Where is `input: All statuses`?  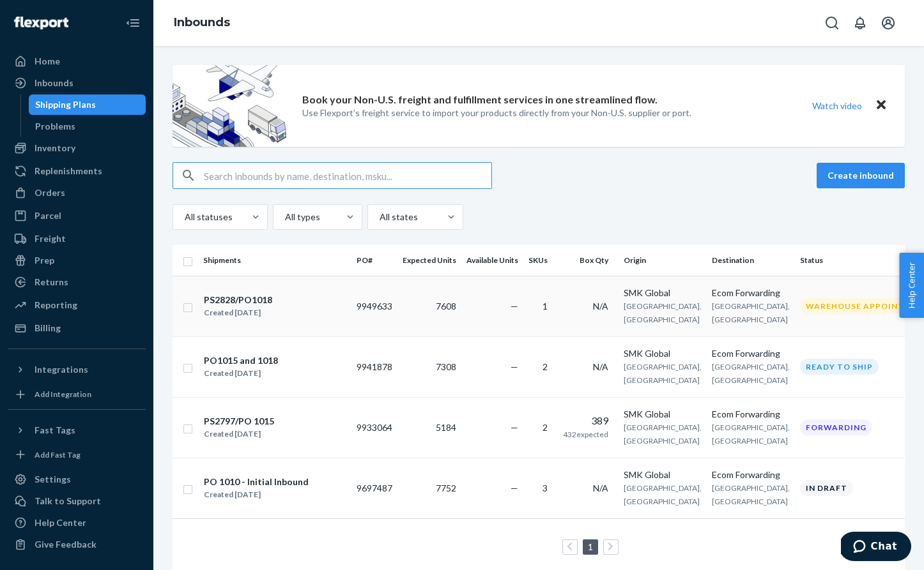 input: All statuses is located at coordinates (184, 217).